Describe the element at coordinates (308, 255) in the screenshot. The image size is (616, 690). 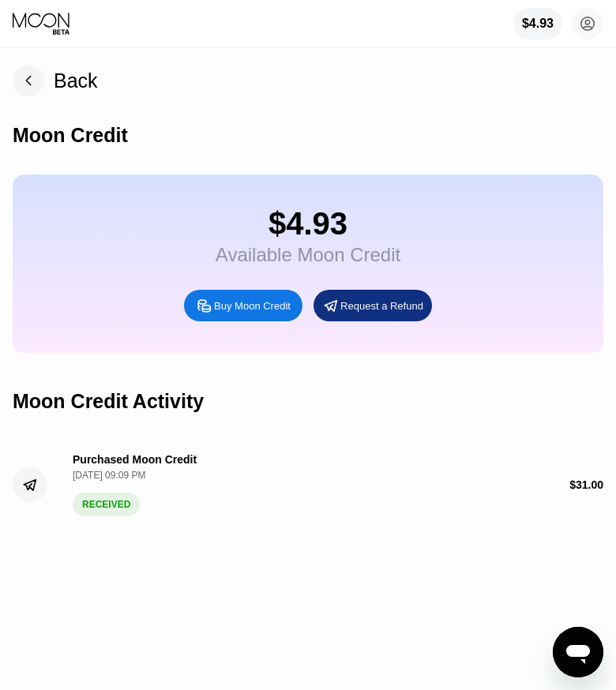
I see `div: Available Moon Credit` at that location.